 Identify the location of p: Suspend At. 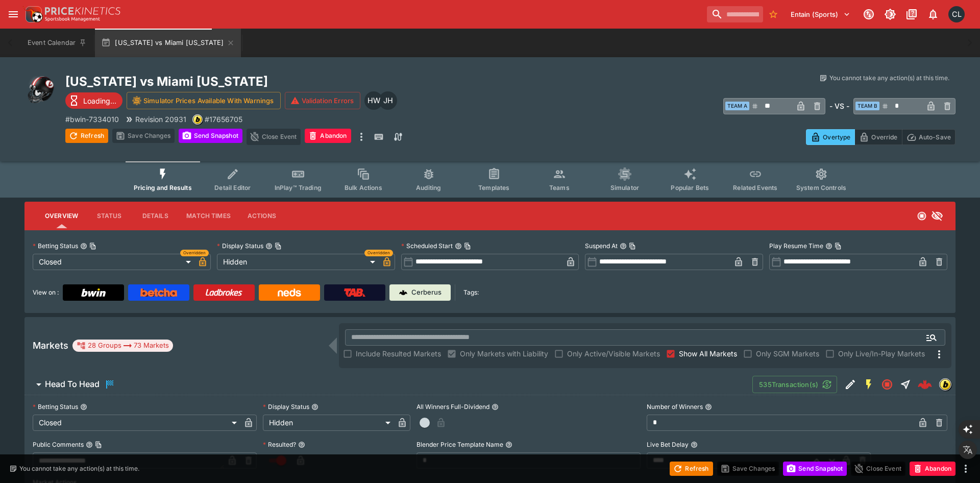
(602, 245).